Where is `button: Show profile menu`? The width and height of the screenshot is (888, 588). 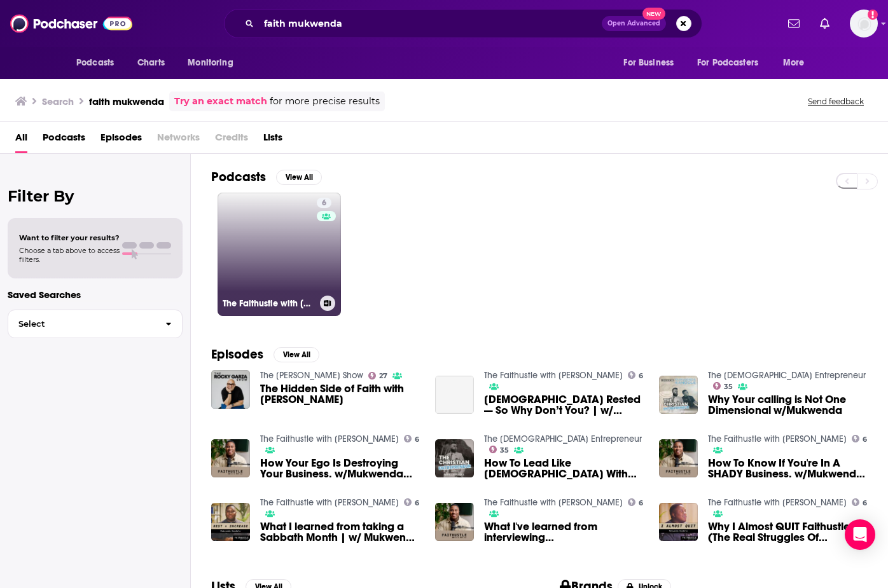
button: Show profile menu is located at coordinates (864, 24).